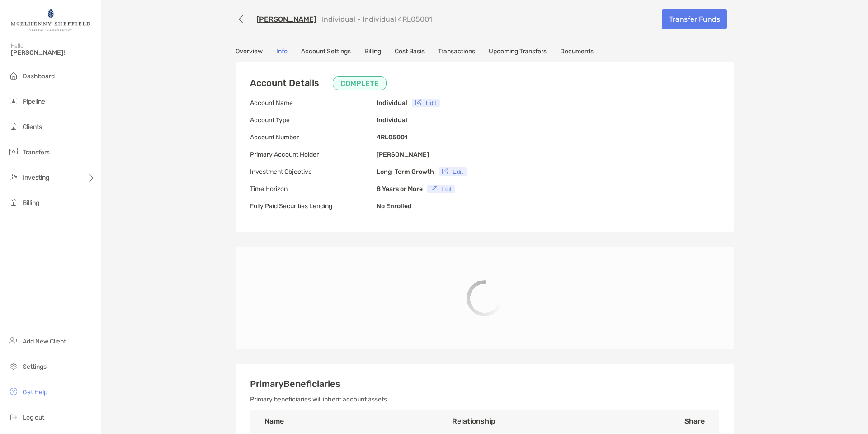 This screenshot has height=434, width=868. I want to click on img: add_new_client icon, so click(14, 340).